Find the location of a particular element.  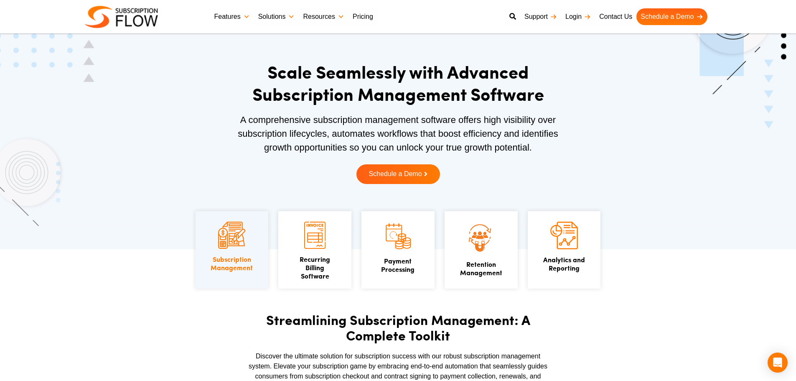

h2: Streamlining Subscription Management: A Complete Toolkit is located at coordinates (398, 327).